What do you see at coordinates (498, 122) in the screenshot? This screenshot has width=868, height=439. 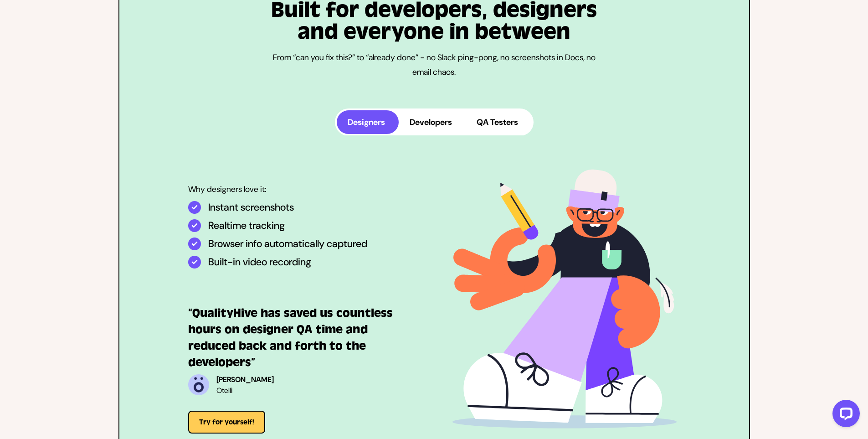 I see `button: QA Testers` at bounding box center [498, 122].